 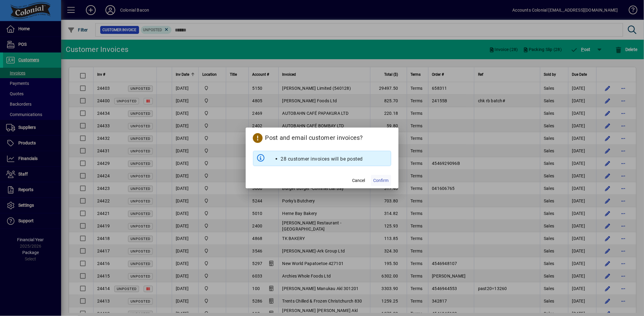 I want to click on button: Cancel, so click(x=359, y=180).